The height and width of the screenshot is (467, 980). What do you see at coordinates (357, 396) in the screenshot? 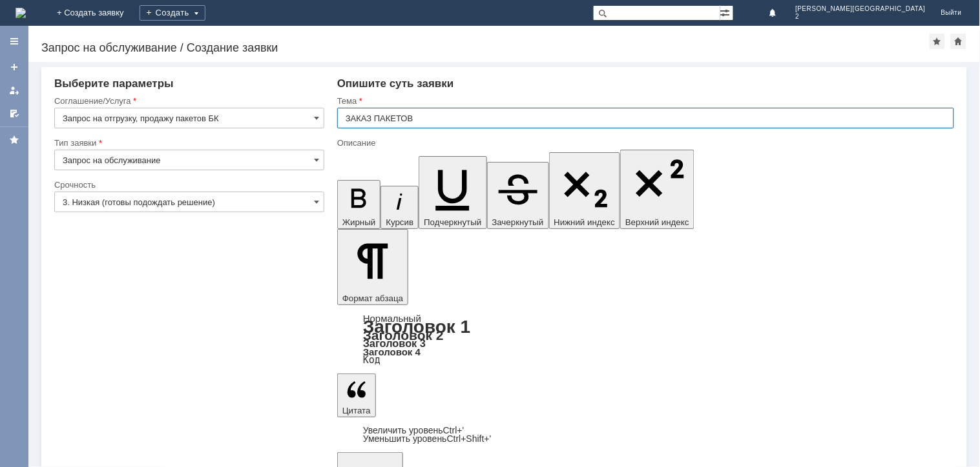
I see `button: Цитата` at bounding box center [357, 396].